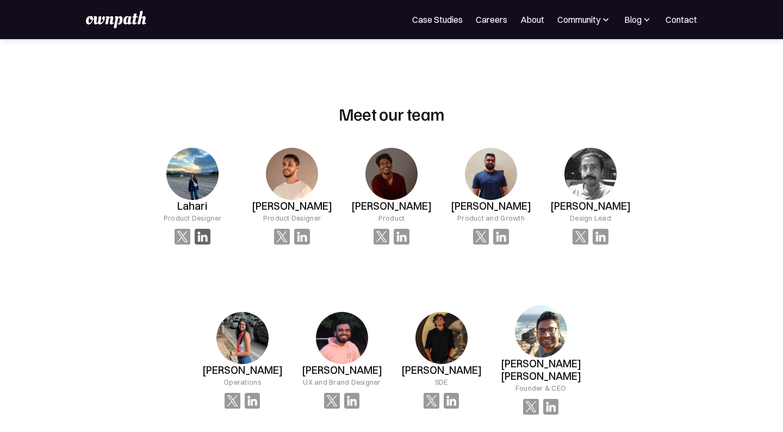  What do you see at coordinates (491, 20) in the screenshot?
I see `a: Careers` at bounding box center [491, 20].